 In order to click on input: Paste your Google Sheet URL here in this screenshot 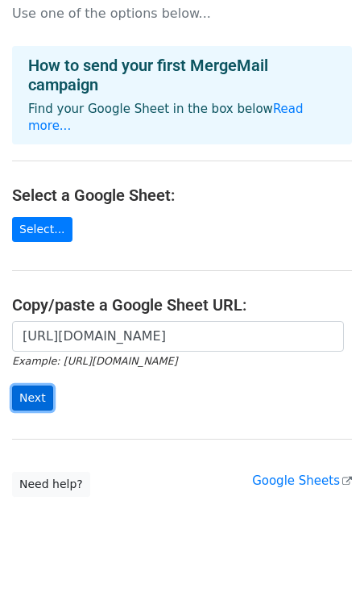, I will do `click(178, 337)`.